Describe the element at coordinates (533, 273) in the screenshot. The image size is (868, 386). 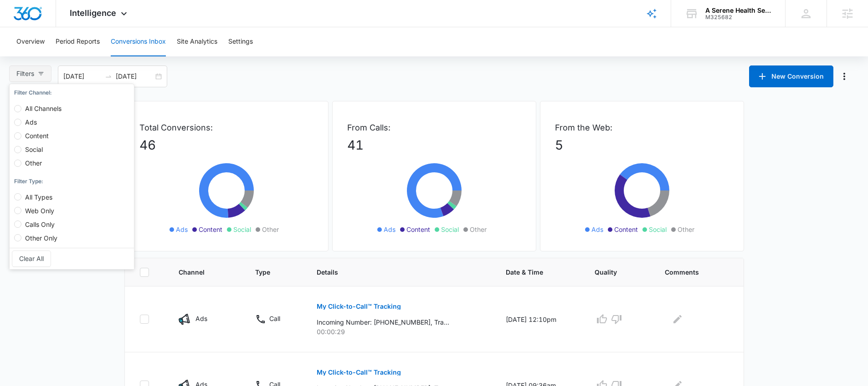
I see `span: Date & Time` at that location.